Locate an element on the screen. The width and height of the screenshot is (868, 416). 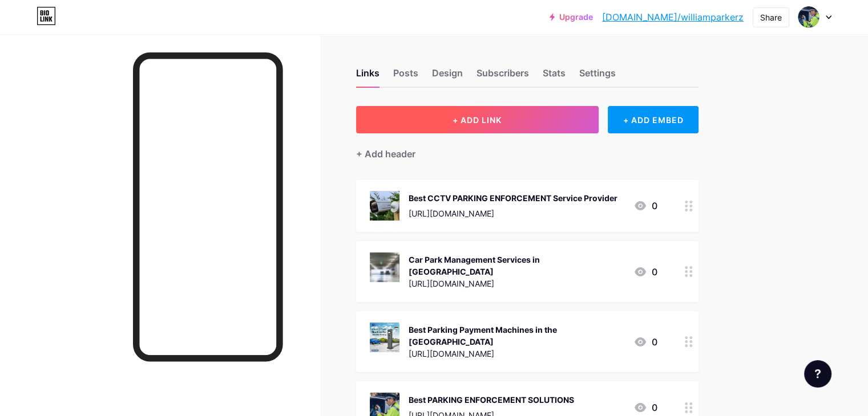
div: Subscribers is located at coordinates (503, 76).